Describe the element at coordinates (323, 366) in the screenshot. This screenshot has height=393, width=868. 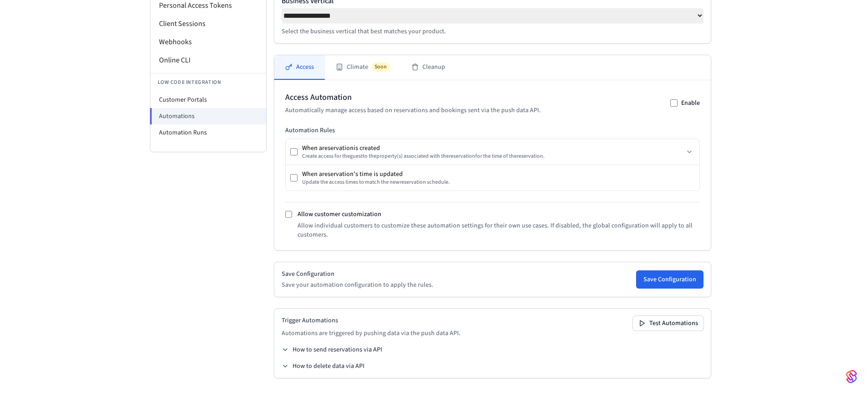
I see `button: How to delete data via API` at that location.